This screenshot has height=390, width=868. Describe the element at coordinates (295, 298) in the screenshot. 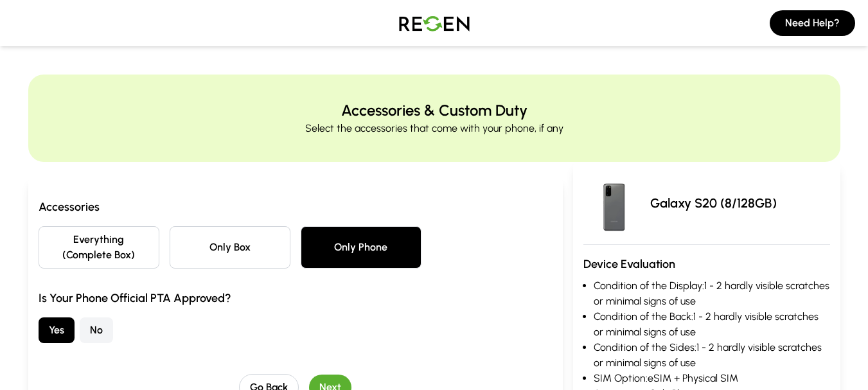

I see `h3: Is Your Phone Official PTA Approved?` at that location.